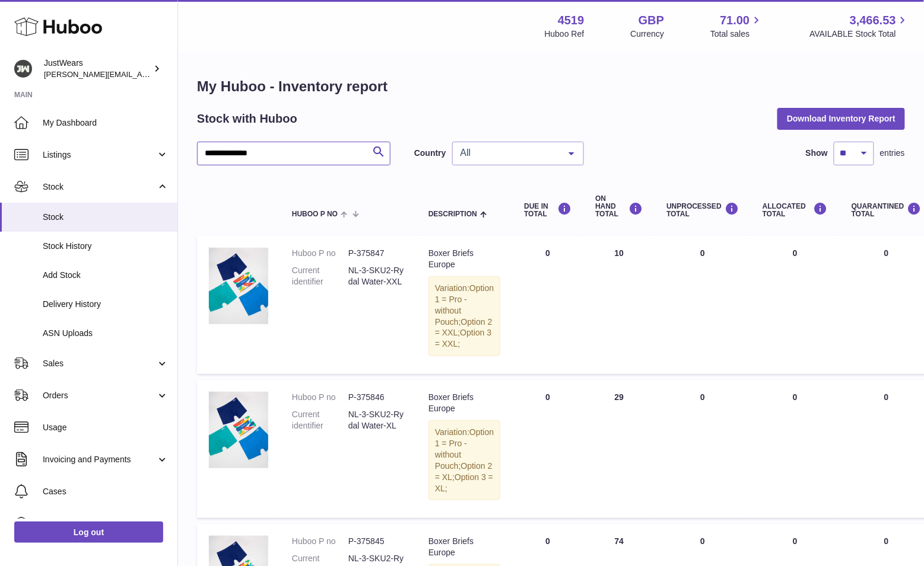  What do you see at coordinates (376, 253) in the screenshot?
I see `dd: P-375847` at bounding box center [376, 253].